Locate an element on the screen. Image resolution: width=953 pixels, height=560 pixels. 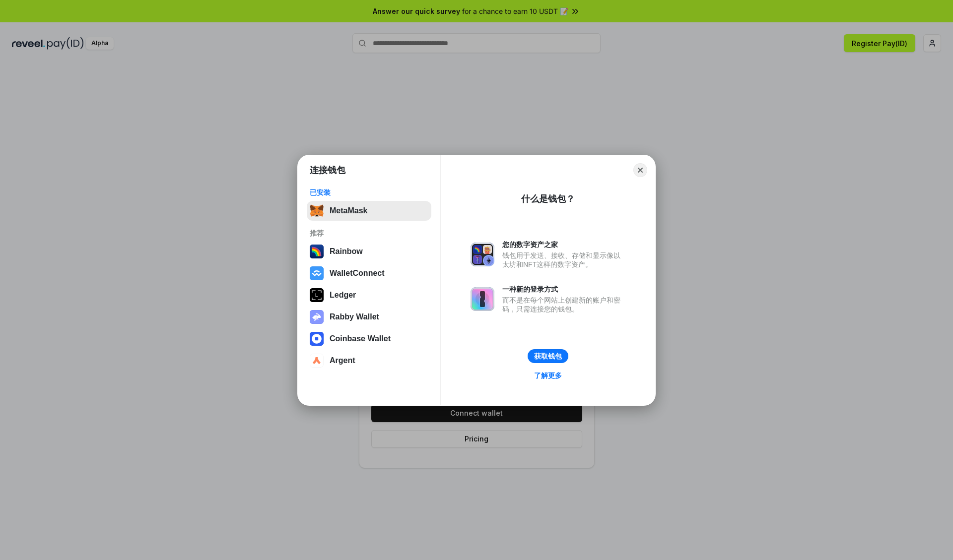
img: svg+xml,%3Csvg%20xmlns%3D%22http%3A%2F%2Fwww.w3.org%2F2000%2Fsvg%22%20width%3D%2228%22%20height%3... is located at coordinates (317, 295).